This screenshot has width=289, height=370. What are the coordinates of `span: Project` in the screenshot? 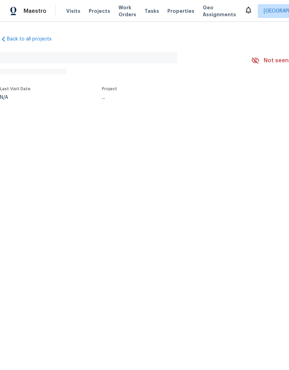 It's located at (109, 89).